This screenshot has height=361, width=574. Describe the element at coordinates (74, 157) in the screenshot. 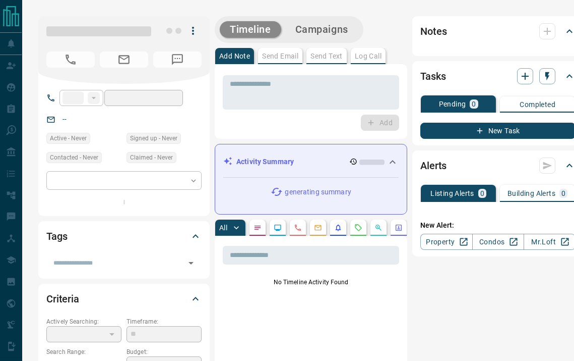

I see `span: Contacted - Never` at that location.